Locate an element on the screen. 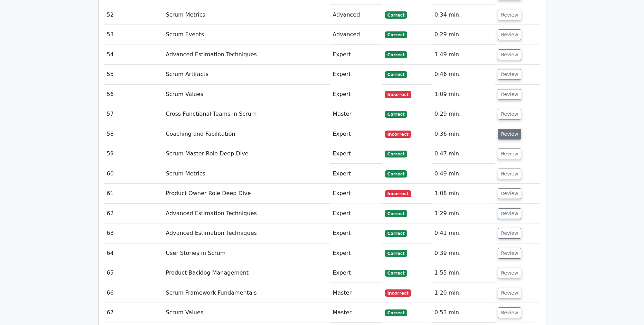 The height and width of the screenshot is (325, 644). td: 58 is located at coordinates (133, 134).